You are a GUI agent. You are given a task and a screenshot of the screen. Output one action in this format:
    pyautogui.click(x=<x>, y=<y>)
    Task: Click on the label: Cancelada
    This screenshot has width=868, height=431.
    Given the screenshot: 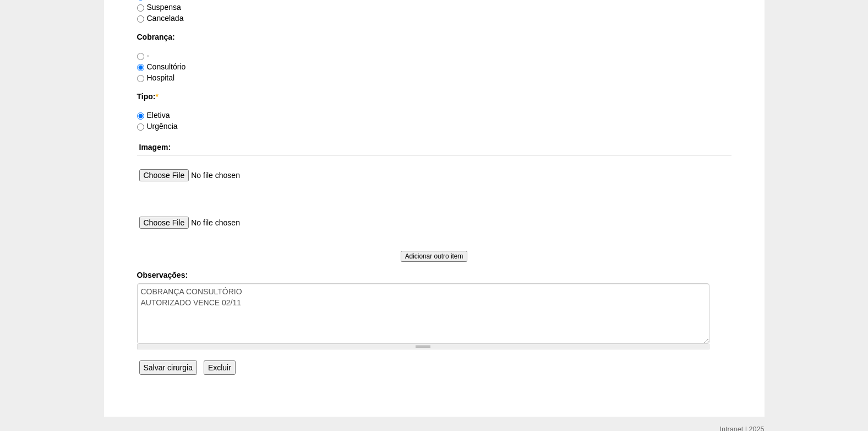 What is the action you would take?
    pyautogui.click(x=160, y=18)
    